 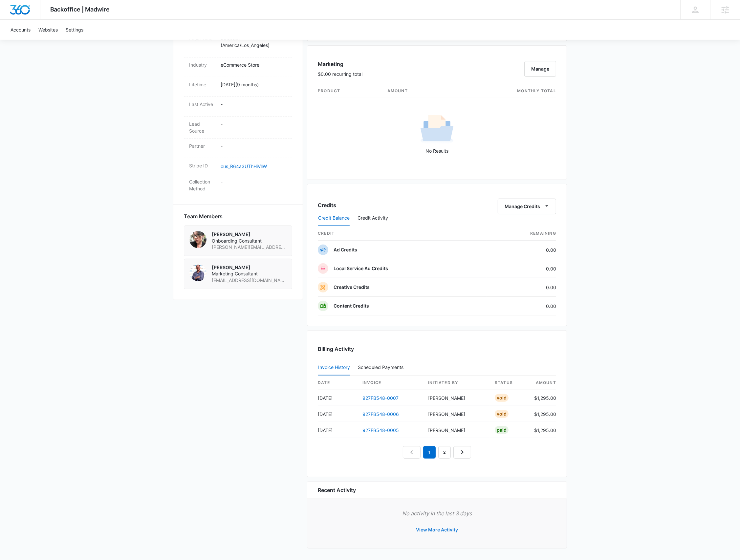 What do you see at coordinates (336, 490) in the screenshot?
I see `h6: Recent Activity` at bounding box center [336, 490].